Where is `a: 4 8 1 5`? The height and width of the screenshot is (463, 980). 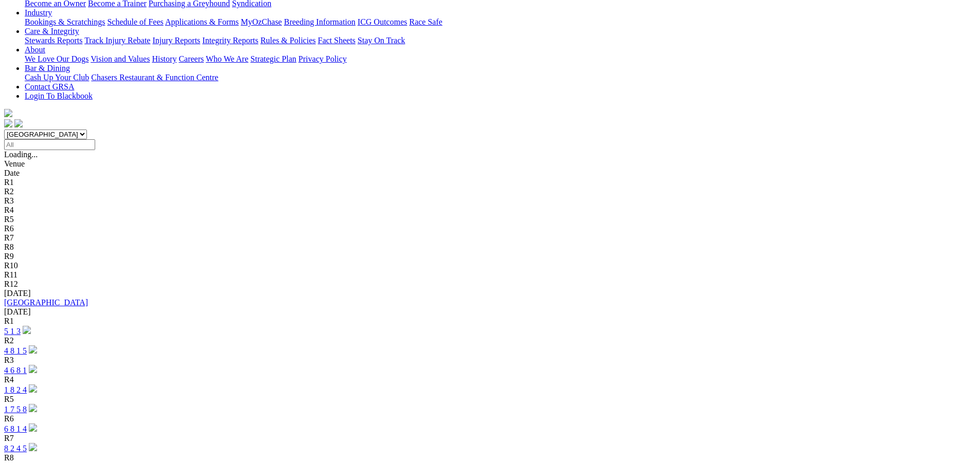
a: 4 8 1 5 is located at coordinates (15, 350).